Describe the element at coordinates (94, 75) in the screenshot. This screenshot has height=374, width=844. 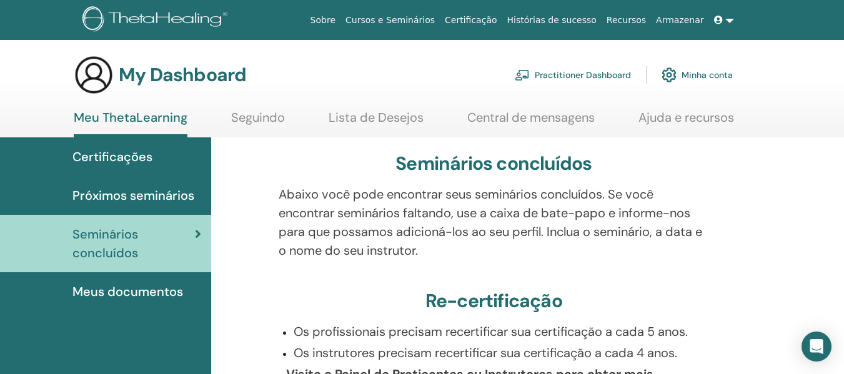
I see `img: generic-user-icon.jpg` at that location.